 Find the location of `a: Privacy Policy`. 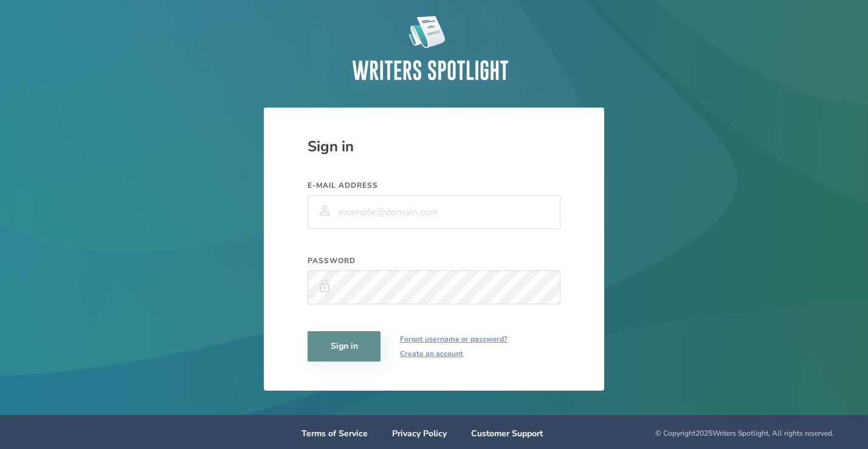

a: Privacy Policy is located at coordinates (419, 433).